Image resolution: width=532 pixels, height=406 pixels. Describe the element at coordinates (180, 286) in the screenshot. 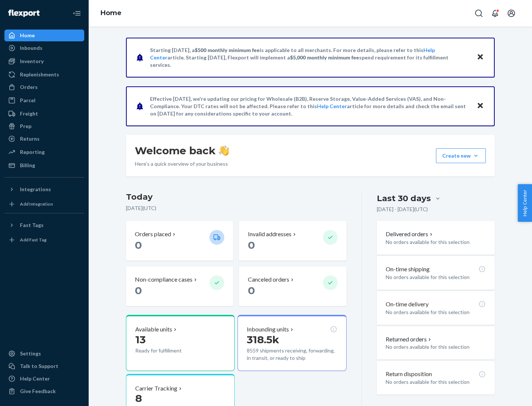

I see `button: Non-compliance cases 0` at that location.